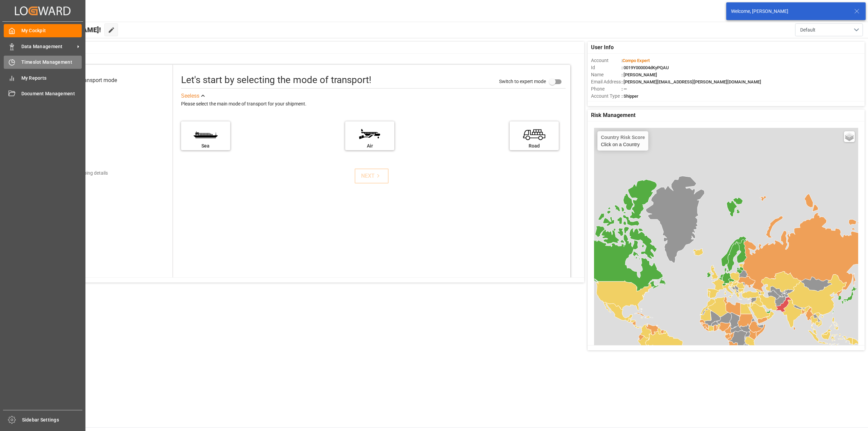 The height and width of the screenshot is (431, 868). I want to click on span: Email Address, so click(606, 82).